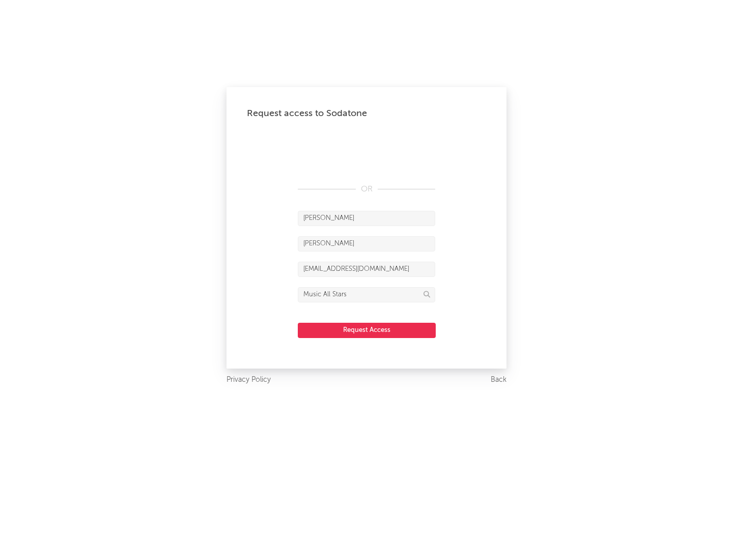 This screenshot has height=560, width=733. I want to click on a: Privacy Policy, so click(248, 379).